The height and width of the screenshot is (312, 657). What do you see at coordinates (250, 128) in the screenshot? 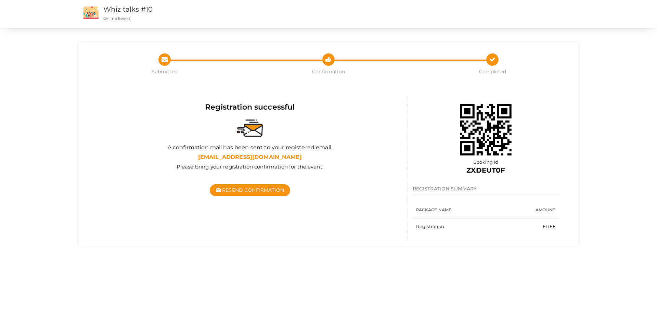
I see `img: sent-email.svg` at bounding box center [250, 128].